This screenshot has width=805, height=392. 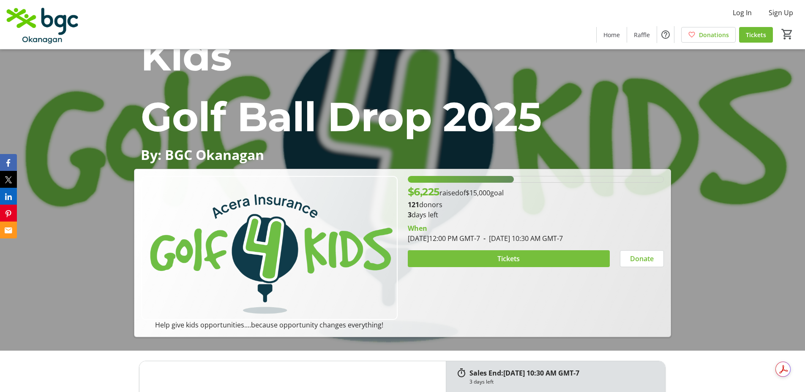 I want to click on span: Home, so click(x=611, y=35).